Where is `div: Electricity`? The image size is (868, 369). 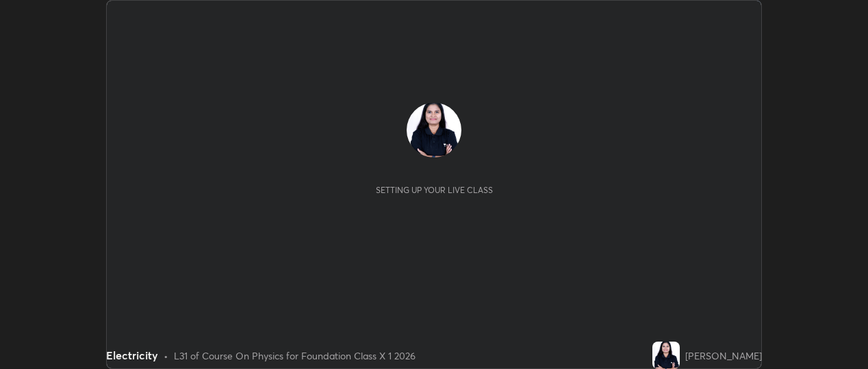
div: Electricity is located at coordinates (132, 355).